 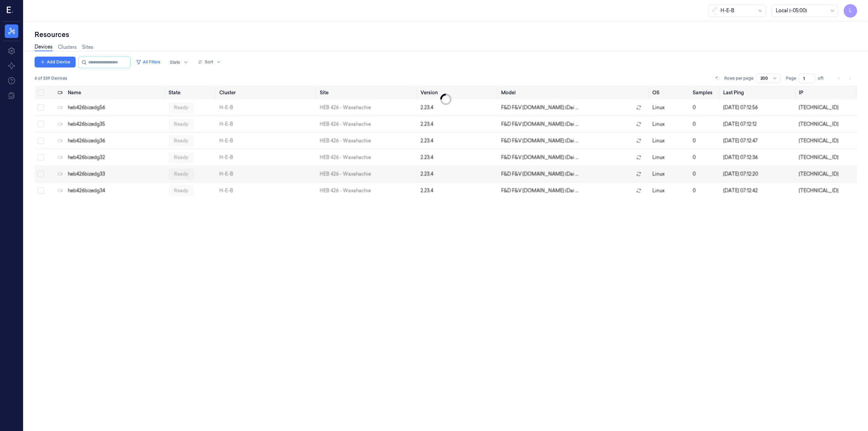 I want to click on a: Clusters, so click(x=67, y=47).